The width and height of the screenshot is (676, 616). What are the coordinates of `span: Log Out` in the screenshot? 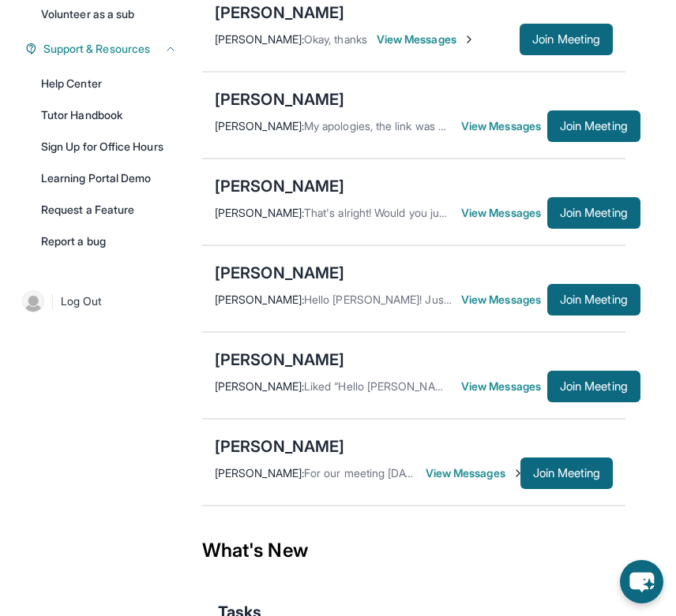 It's located at (81, 302).